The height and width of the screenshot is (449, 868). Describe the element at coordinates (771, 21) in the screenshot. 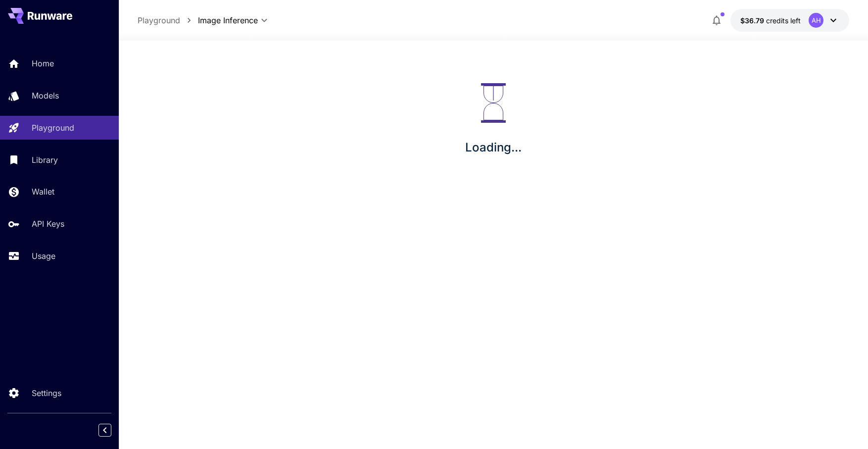

I see `div: $36.78979` at that location.